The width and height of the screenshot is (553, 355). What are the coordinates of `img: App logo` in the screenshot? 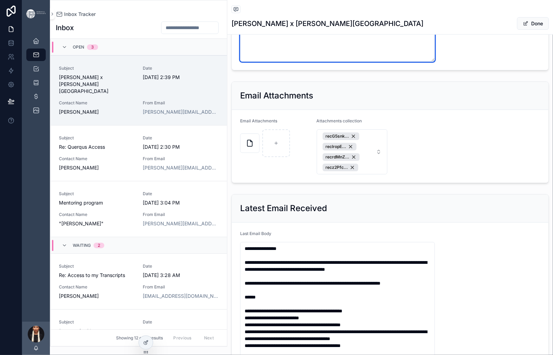 It's located at (36, 14).